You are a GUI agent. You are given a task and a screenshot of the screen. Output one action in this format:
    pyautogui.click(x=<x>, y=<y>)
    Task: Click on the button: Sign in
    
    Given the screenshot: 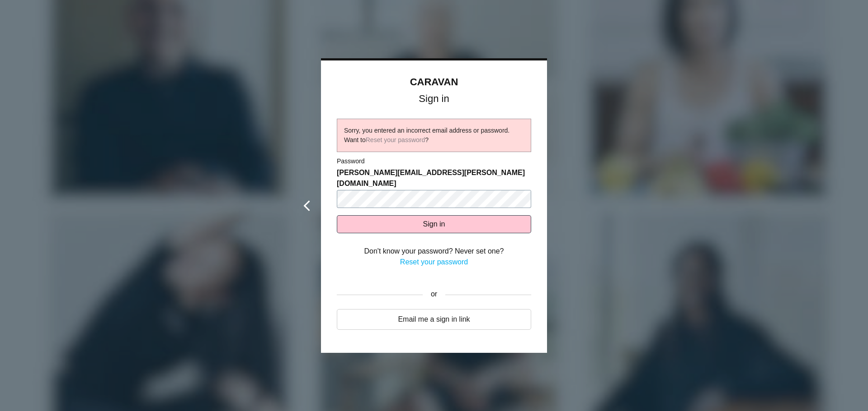 What is the action you would take?
    pyautogui.click(x=434, y=224)
    